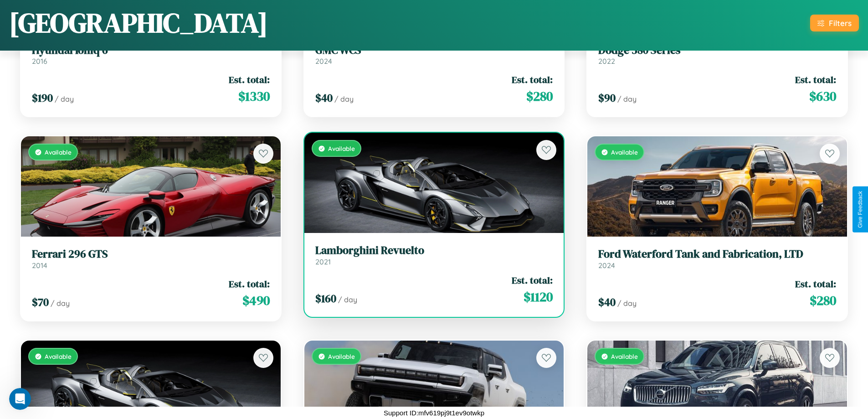 The height and width of the screenshot is (419, 868). What do you see at coordinates (254, 96) in the screenshot?
I see `span: $ 1330` at bounding box center [254, 96].